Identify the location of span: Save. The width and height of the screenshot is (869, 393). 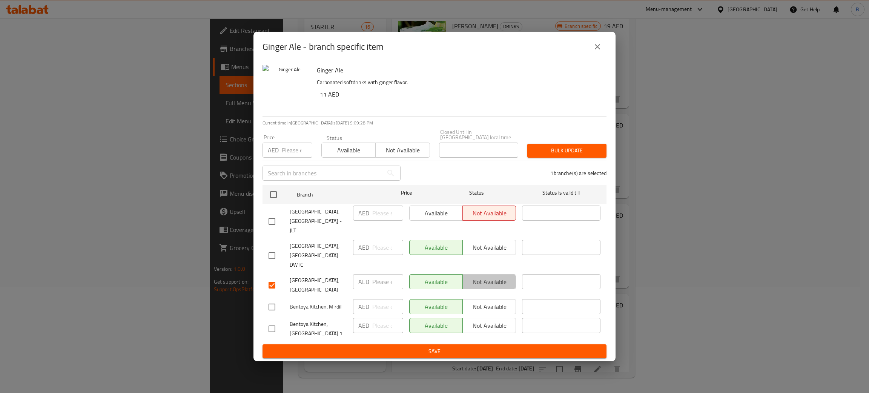
(435, 351).